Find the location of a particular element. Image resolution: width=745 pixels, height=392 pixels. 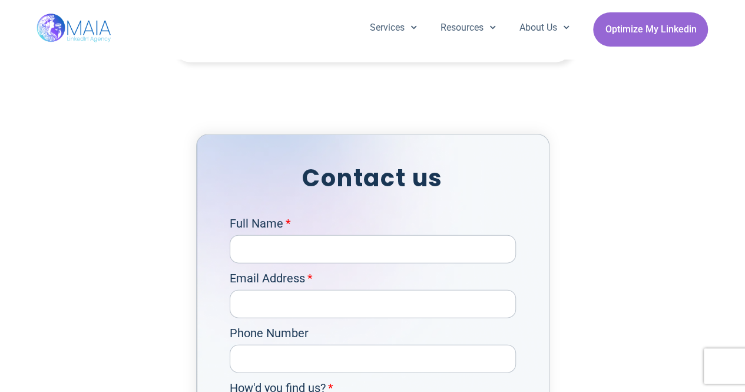

a: Services is located at coordinates (394, 28).